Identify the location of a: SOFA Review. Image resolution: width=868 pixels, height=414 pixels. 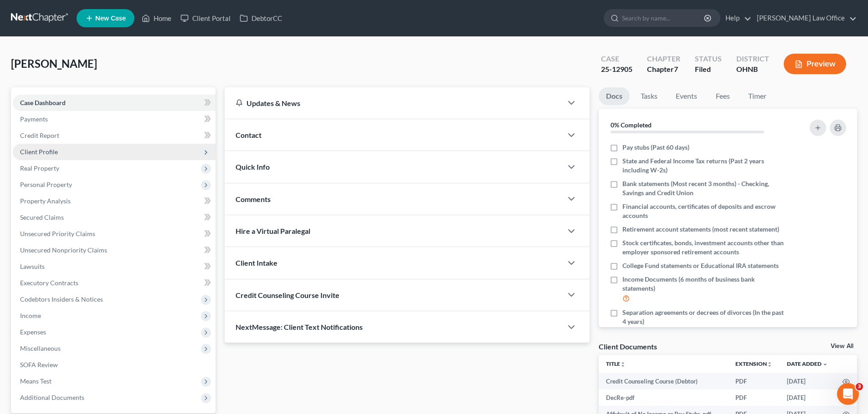
(114, 365).